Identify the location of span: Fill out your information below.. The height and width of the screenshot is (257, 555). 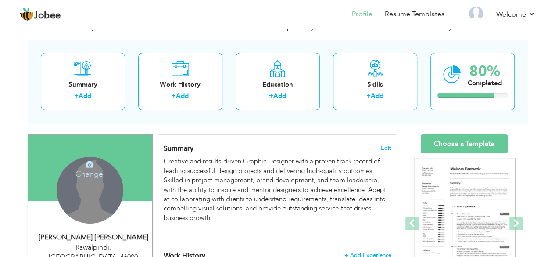
(115, 27).